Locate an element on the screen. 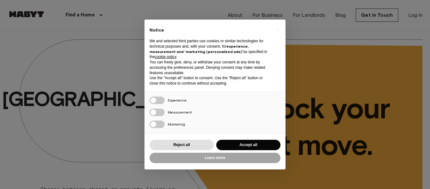 The image size is (430, 189). p: You can freely give, deny, or withdraw your consent at any time by accessing the preferences pane... is located at coordinates (210, 67).